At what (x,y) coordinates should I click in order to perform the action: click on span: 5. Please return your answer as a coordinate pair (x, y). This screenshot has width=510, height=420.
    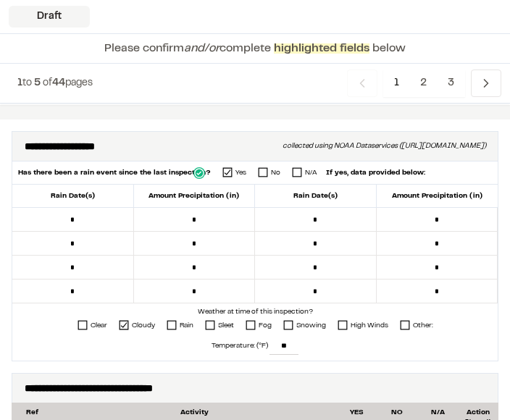
    Looking at the image, I should click on (37, 83).